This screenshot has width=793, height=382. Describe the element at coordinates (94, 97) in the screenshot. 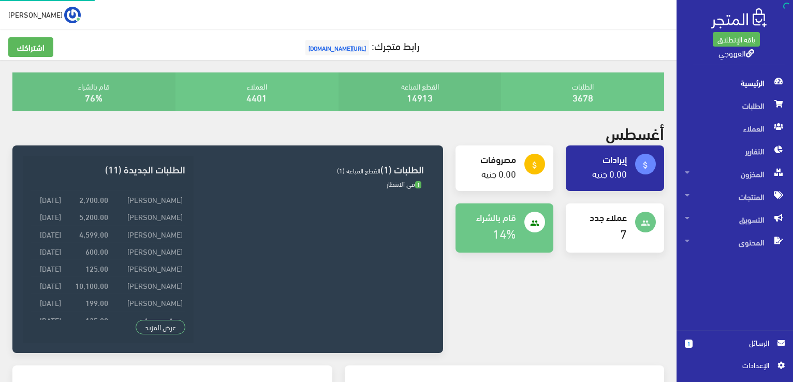

I see `a: 76%` at that location.